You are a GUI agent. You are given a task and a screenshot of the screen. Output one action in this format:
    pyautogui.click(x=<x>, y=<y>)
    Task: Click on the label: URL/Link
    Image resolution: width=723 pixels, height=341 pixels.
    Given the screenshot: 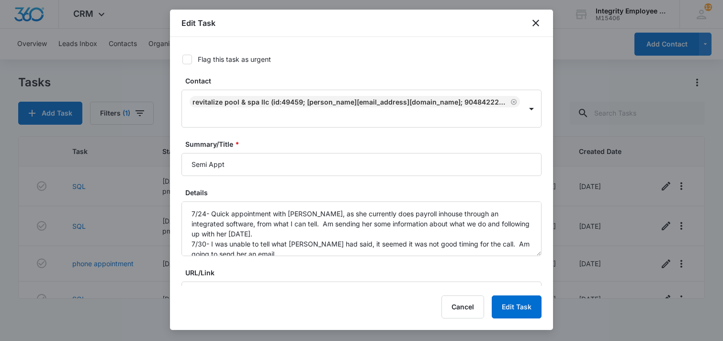 What is the action you would take?
    pyautogui.click(x=365, y=272)
    